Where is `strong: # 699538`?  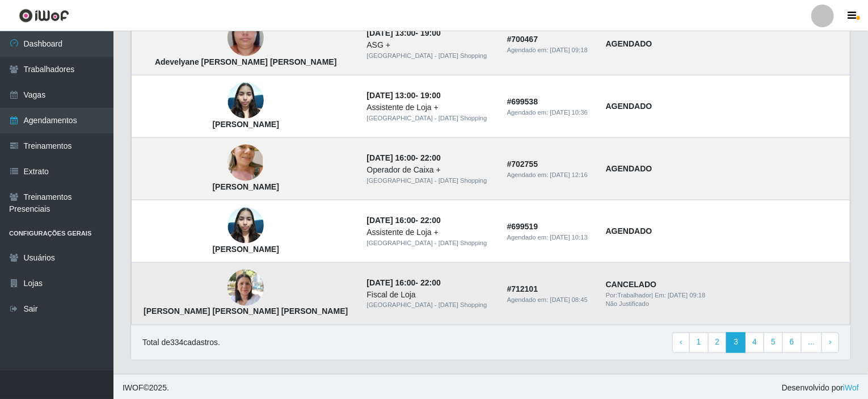 strong: # 699538 is located at coordinates (522, 102).